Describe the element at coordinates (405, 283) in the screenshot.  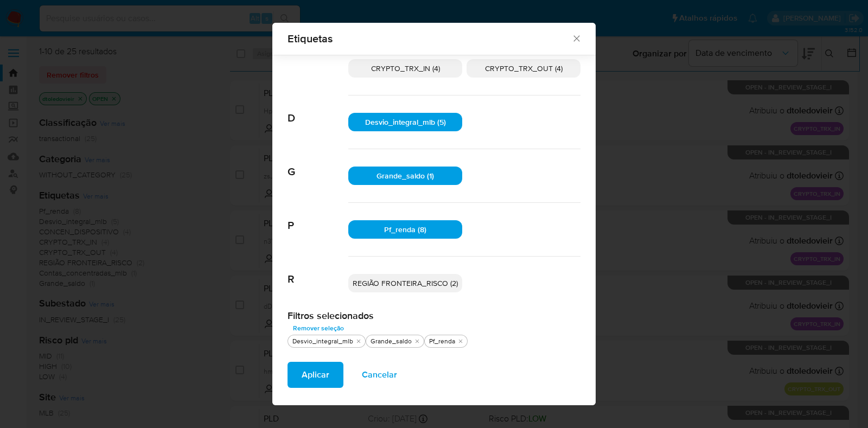
I see `span: REGIÃO FRONTEIRA_RISCO (2)` at that location.